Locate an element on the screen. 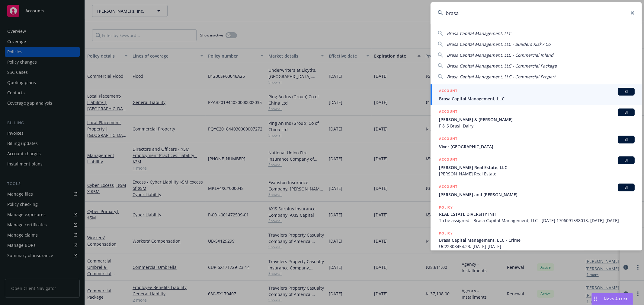  span: Brasa Capital Management, LLC - Builders Risk / Co is located at coordinates (498, 44).